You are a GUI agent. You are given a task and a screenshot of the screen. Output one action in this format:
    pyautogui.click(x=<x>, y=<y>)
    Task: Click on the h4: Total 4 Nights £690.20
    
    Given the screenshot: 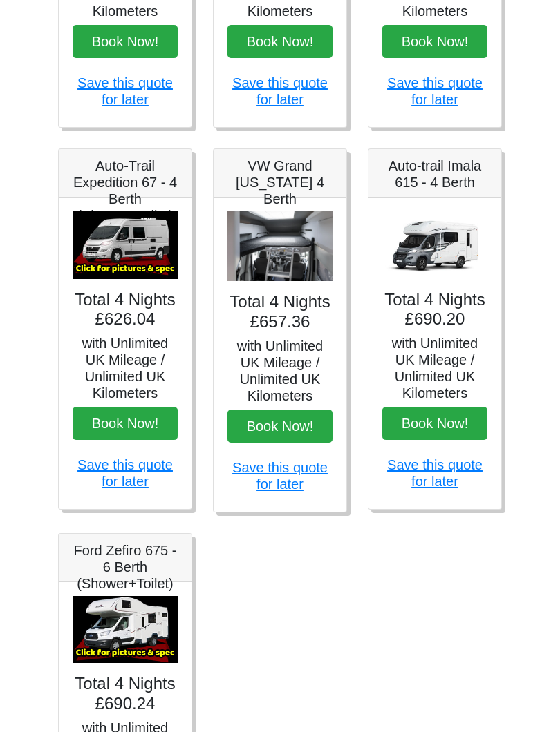 What is the action you would take?
    pyautogui.click(x=435, y=311)
    